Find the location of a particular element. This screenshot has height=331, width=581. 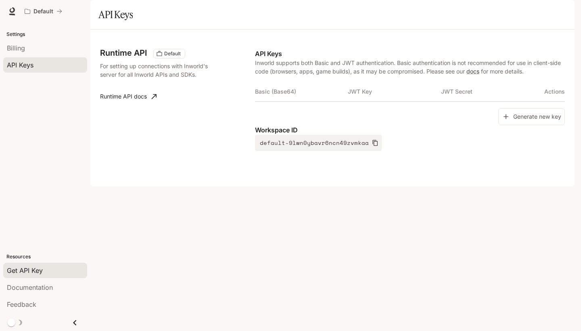

p: Inworld supports both Basic and JWT authentication. Basic authentication is not recommended for u... is located at coordinates (410, 67).